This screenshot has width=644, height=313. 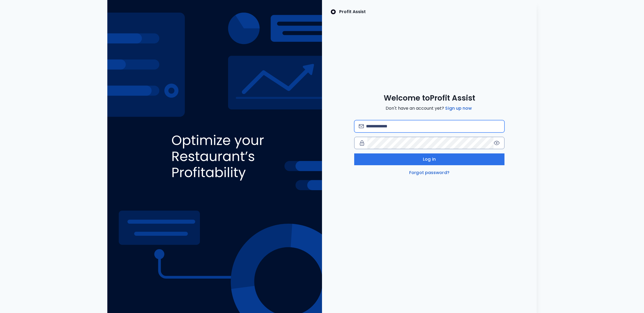 What do you see at coordinates (353, 12) in the screenshot?
I see `p: Profit Assist` at bounding box center [353, 12].